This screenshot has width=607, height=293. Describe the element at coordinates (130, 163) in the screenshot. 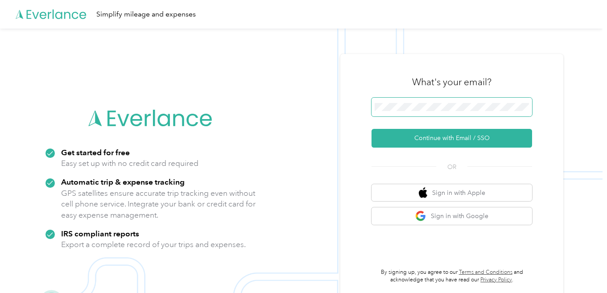

I see `p: Easy set up with no credit card required` at that location.